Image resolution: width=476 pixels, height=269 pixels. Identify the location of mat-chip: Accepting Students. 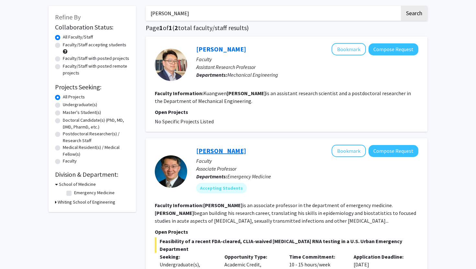
(222, 188).